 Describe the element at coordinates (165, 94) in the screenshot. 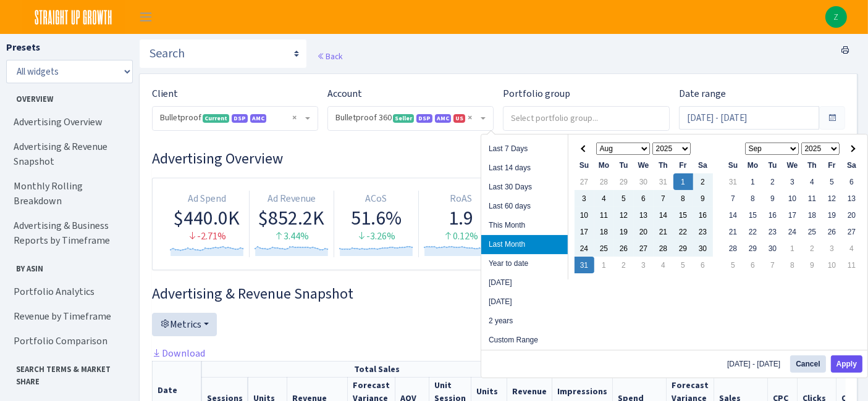

I see `label: Client` at that location.